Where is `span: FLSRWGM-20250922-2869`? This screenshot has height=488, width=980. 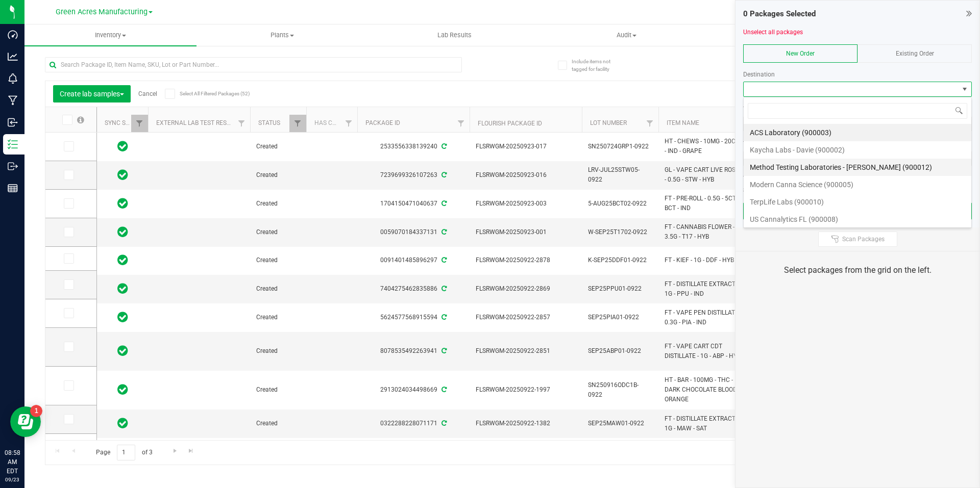
span: FLSRWGM-20250922-2869 is located at coordinates (525, 288).